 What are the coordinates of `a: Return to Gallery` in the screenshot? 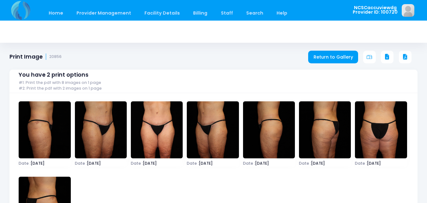 It's located at (333, 57).